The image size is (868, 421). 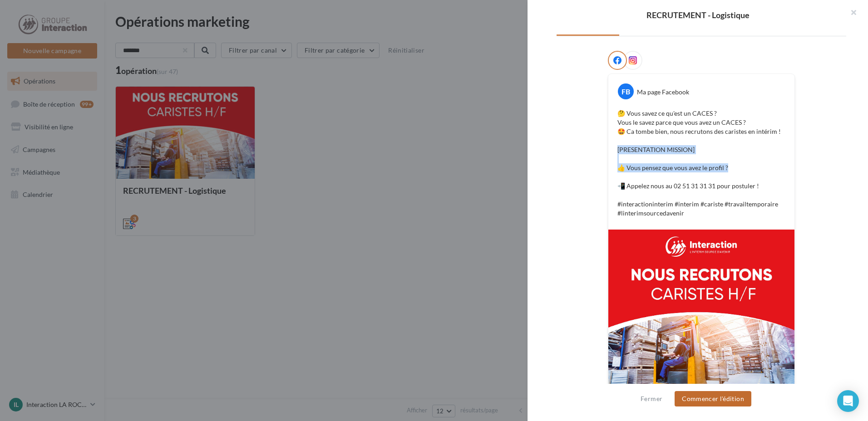 What do you see at coordinates (652, 399) in the screenshot?
I see `button: Fermer` at bounding box center [652, 399].